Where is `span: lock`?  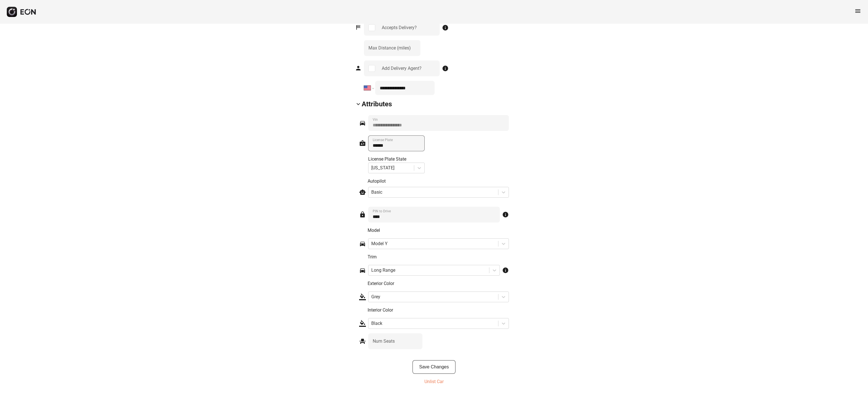
span: lock is located at coordinates (362, 215).